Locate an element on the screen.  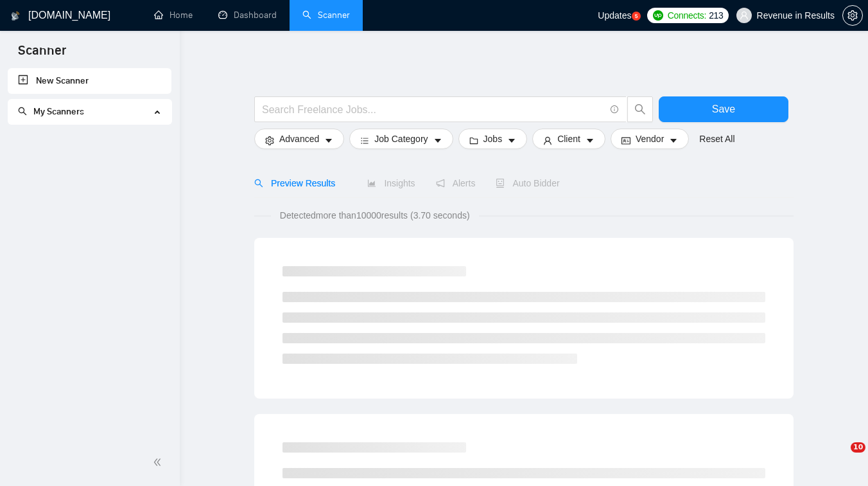
span: double-left is located at coordinates (159, 462).